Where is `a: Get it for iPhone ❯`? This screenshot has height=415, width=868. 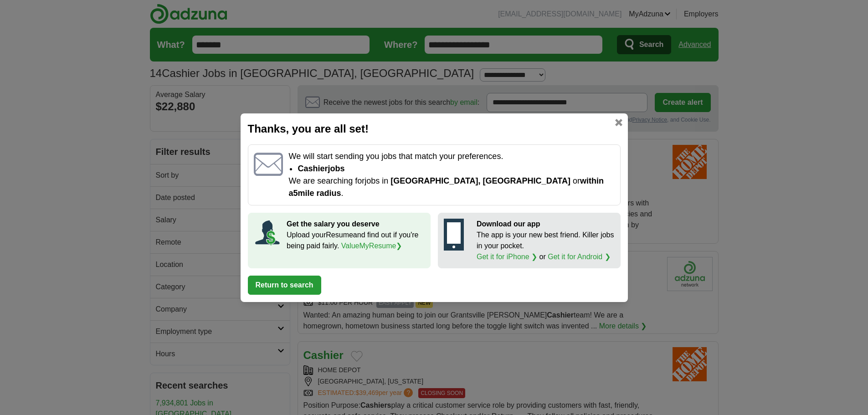
a: Get it for iPhone ❯ is located at coordinates (507, 256).